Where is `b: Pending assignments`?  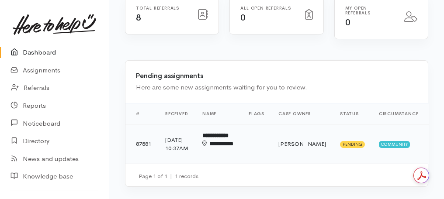 b: Pending assignments is located at coordinates (170, 76).